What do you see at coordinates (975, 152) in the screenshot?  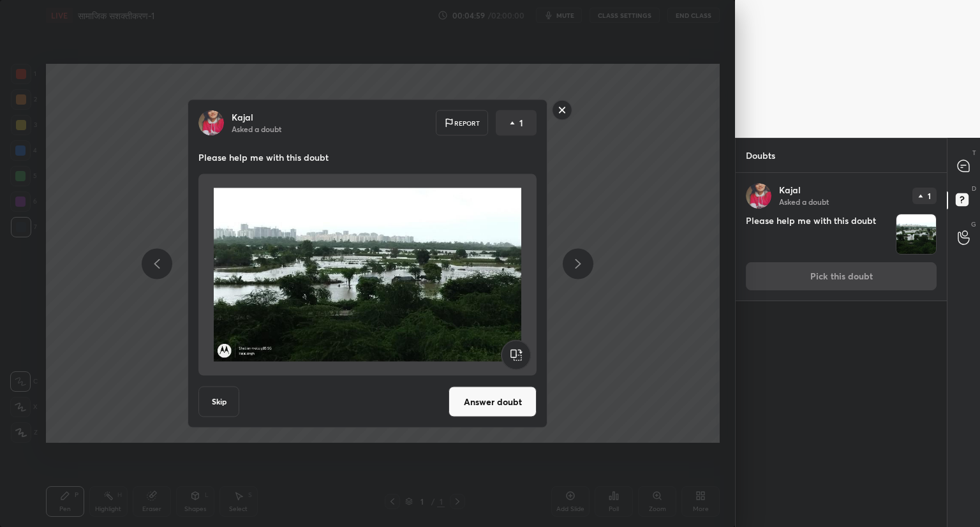 I see `p: T` at bounding box center [975, 152].